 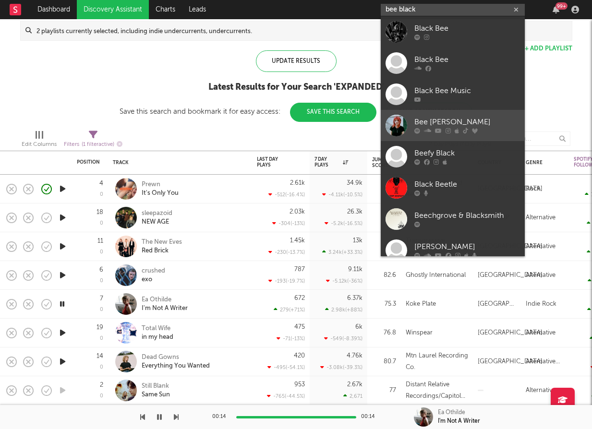 What do you see at coordinates (467, 185) in the screenshot?
I see `div: Black Beetle` at bounding box center [467, 185].